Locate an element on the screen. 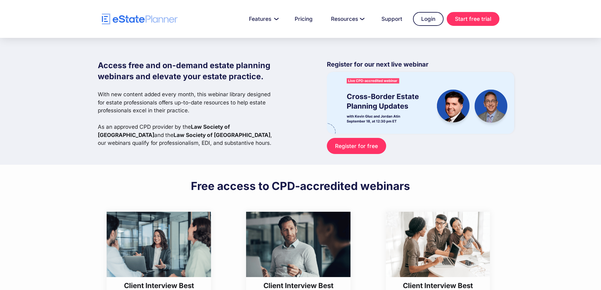 The width and height of the screenshot is (601, 290). a: Resources is located at coordinates (347, 19).